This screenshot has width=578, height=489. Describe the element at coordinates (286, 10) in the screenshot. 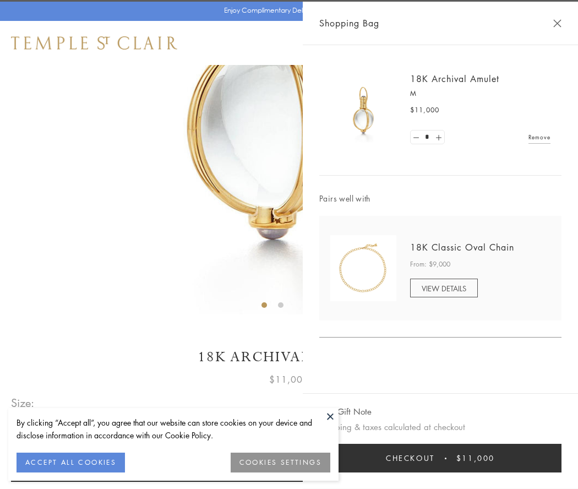

I see `p: Enjoy Complimentary Delivery & Returns` at that location.